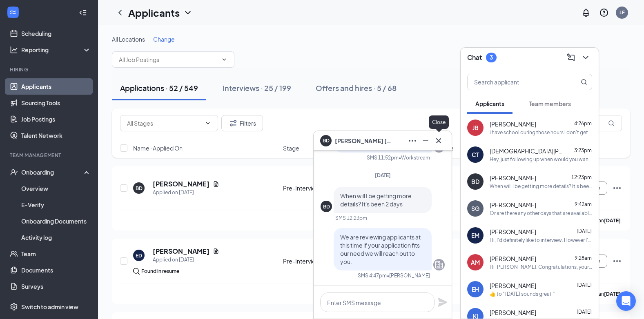 Image resolution: width=644 pixels, height=319 pixels. Describe the element at coordinates (56, 119) in the screenshot. I see `a: Job Postings` at that location.